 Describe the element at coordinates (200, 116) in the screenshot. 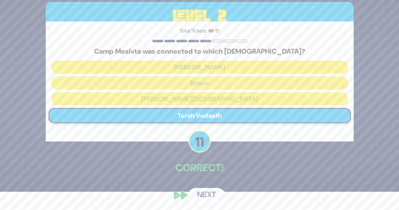

I see `button: Torah Vodaath` at that location.